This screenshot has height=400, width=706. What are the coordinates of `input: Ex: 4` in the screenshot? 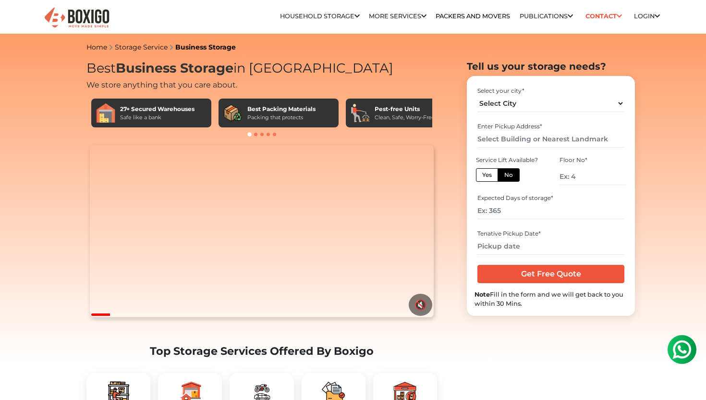 It's located at (593, 176).